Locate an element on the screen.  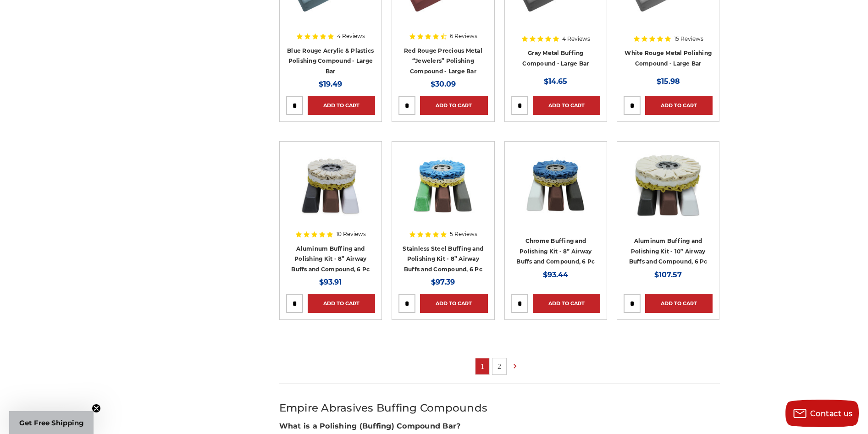
a: 10 inch airway buff and polishing compound kit for aluminum is located at coordinates (668, 192).